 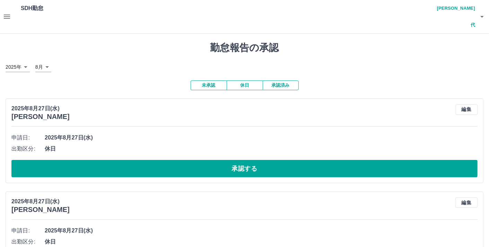 What do you see at coordinates (43, 67) in the screenshot?
I see `div: 8月` at bounding box center [43, 67].